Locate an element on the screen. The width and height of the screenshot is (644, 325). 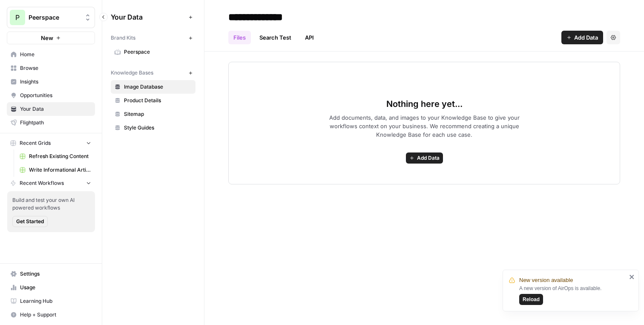
a: Product Details is located at coordinates (153, 101).